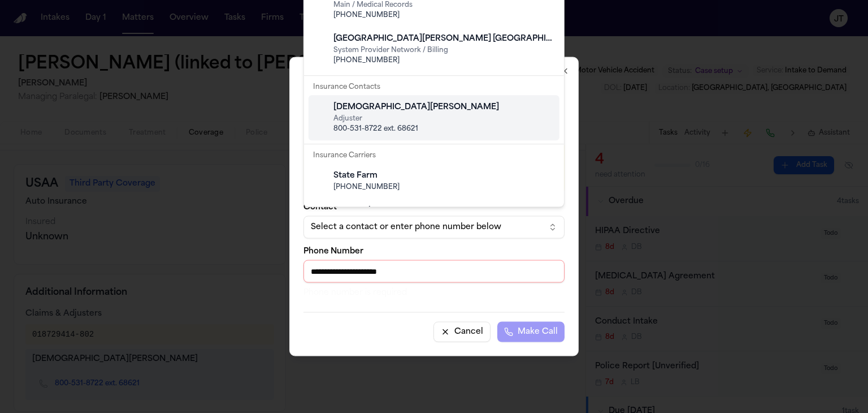  I want to click on div: State Farm, so click(444, 176).